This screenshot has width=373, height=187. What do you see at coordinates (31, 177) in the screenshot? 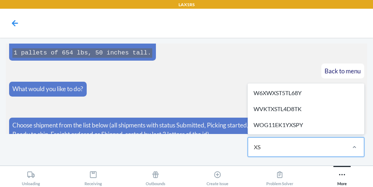
I see `div: Unloading` at bounding box center [31, 177].